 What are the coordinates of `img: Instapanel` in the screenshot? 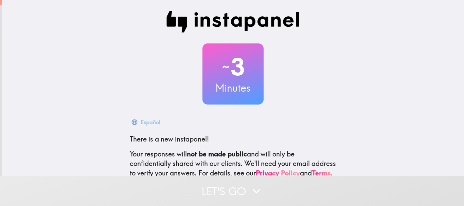 It's located at (233, 22).